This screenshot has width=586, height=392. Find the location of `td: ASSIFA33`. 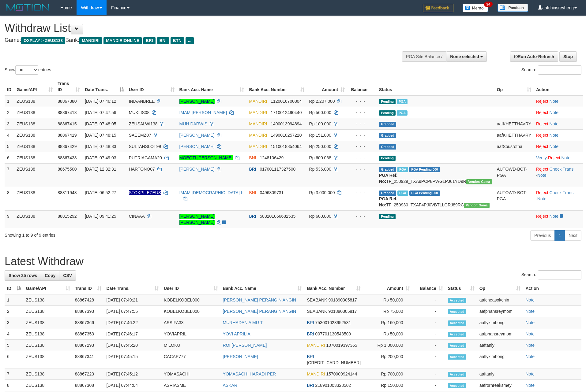

td: ASSIFA33 is located at coordinates (191, 323).